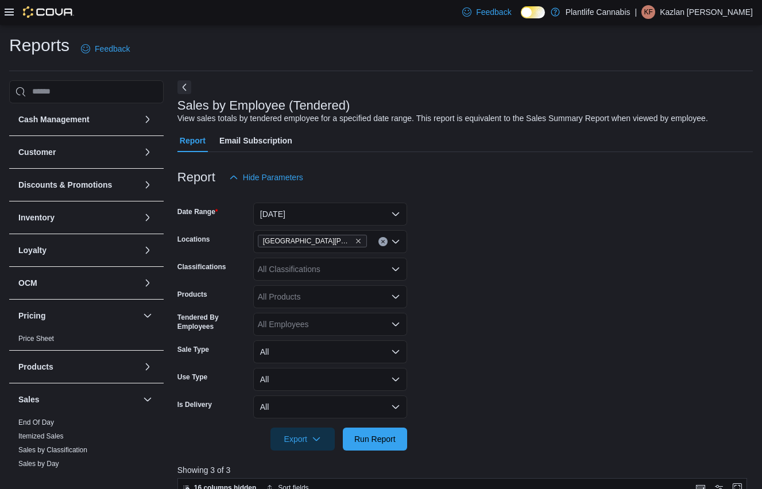 Image resolution: width=762 pixels, height=489 pixels. What do you see at coordinates (36, 339) in the screenshot?
I see `a: Price Sheet` at bounding box center [36, 339].